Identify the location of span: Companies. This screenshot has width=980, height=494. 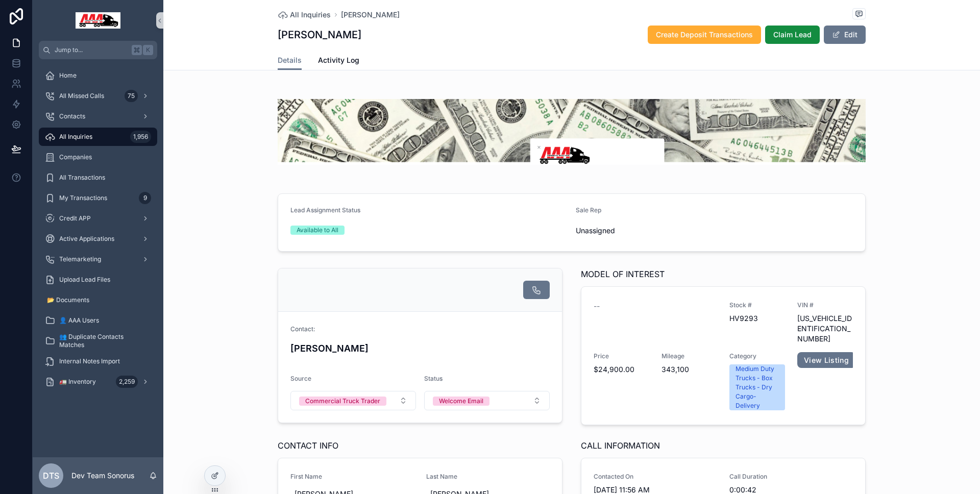
(76, 157).